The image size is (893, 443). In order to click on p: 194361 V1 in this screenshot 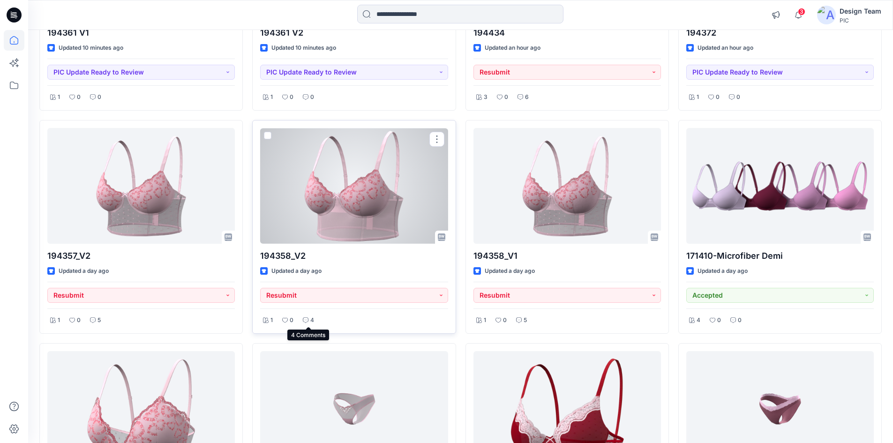, I will do `click(141, 33)`.